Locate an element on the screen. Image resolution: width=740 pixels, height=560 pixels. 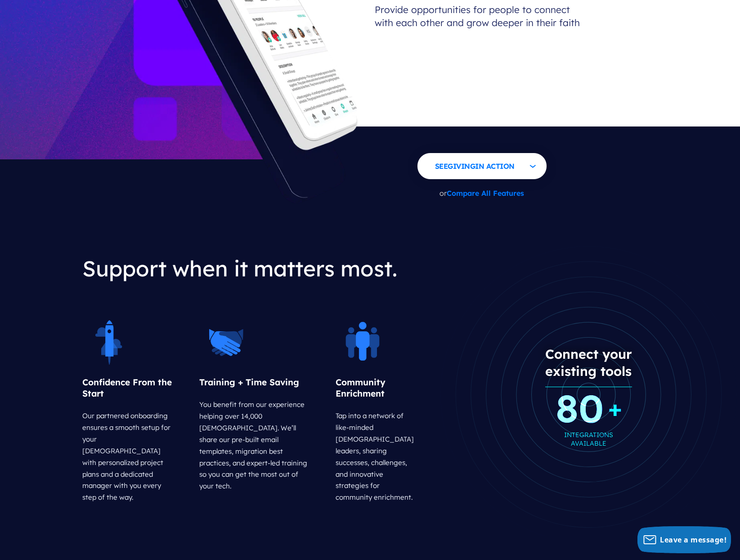
h3: Community Enrichment is located at coordinates (375, 388).